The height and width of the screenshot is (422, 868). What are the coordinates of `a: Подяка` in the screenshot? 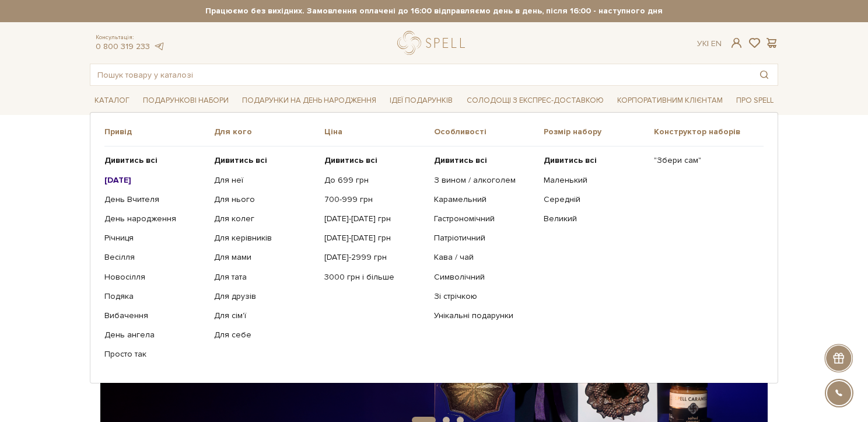 It's located at (155, 297).